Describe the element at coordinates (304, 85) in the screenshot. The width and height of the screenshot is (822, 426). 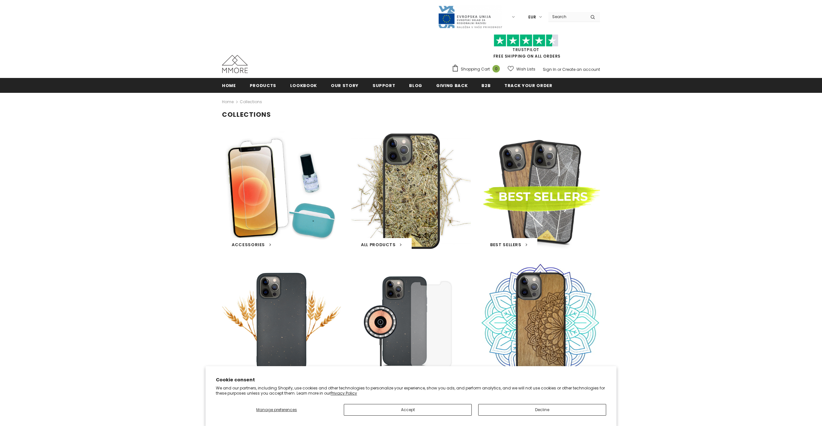
I see `a: Lookbook` at that location.